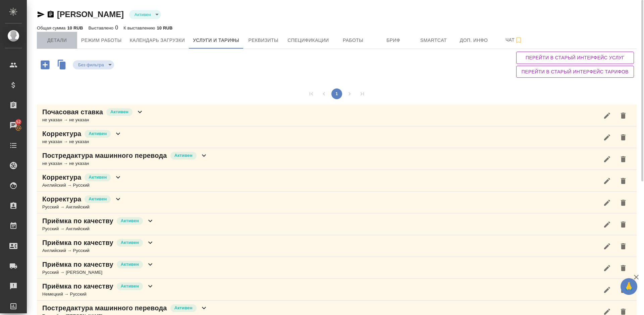 This screenshot has width=644, height=315. What do you see at coordinates (434, 40) in the screenshot?
I see `span: Smartcat` at bounding box center [434, 40].